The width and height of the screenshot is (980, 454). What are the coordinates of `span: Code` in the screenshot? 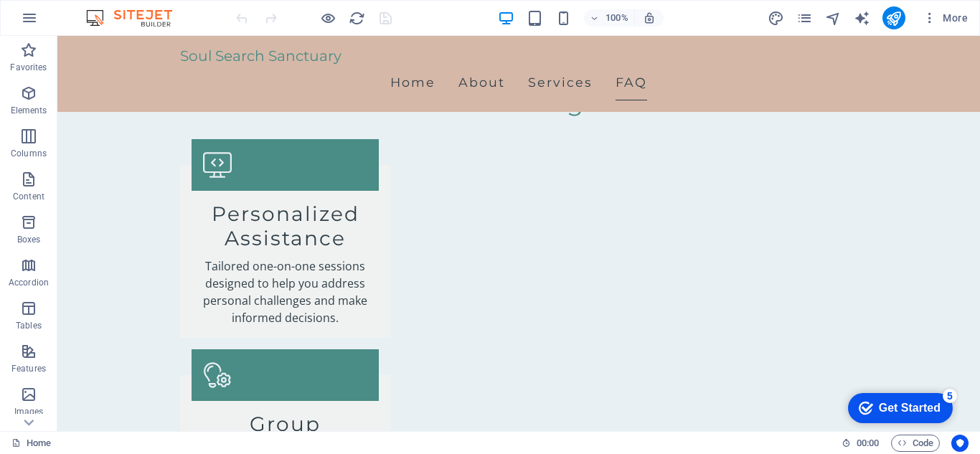 It's located at (915, 443).